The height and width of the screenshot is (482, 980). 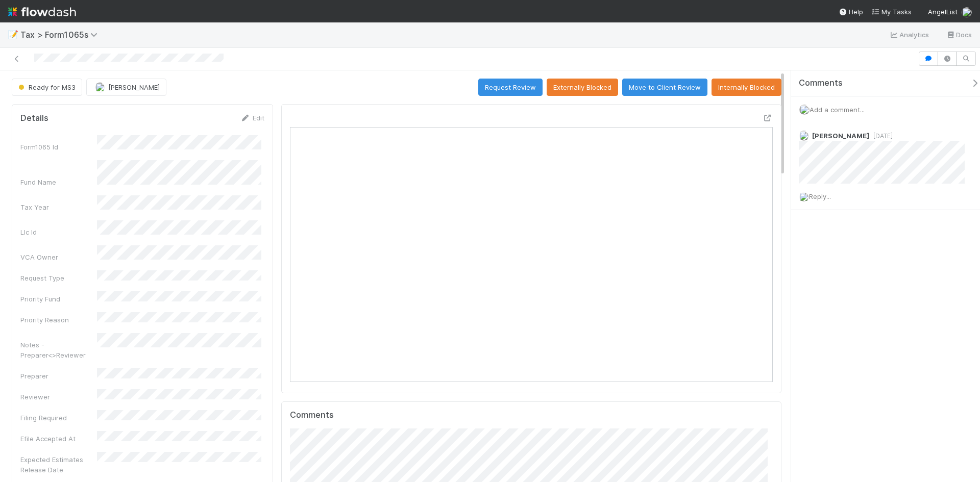 I want to click on div: Tax Year, so click(x=59, y=207).